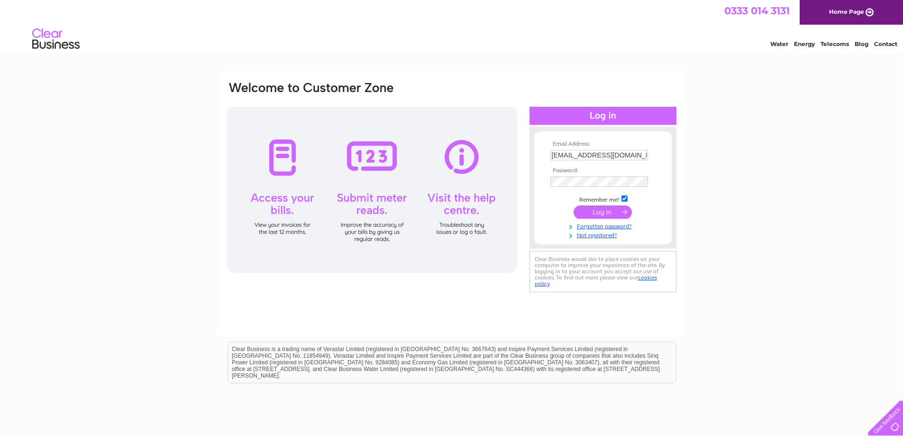  Describe the element at coordinates (604, 225) in the screenshot. I see `a: Forgotten password?` at that location.